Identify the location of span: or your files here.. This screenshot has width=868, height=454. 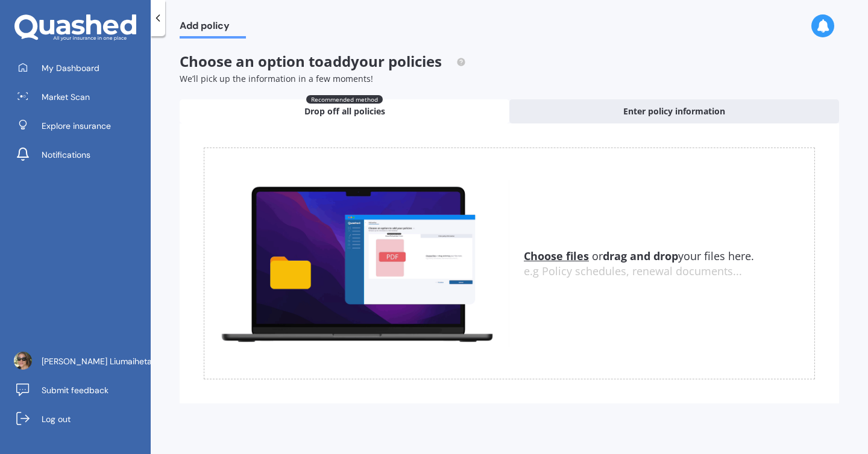
(639, 256).